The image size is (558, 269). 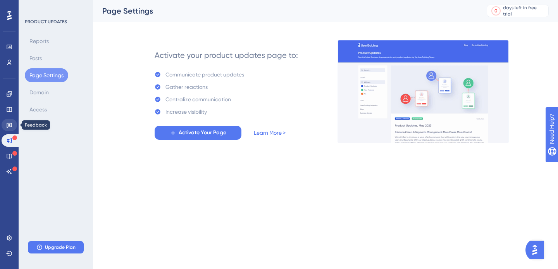 I want to click on span: Activate Your Page, so click(x=202, y=133).